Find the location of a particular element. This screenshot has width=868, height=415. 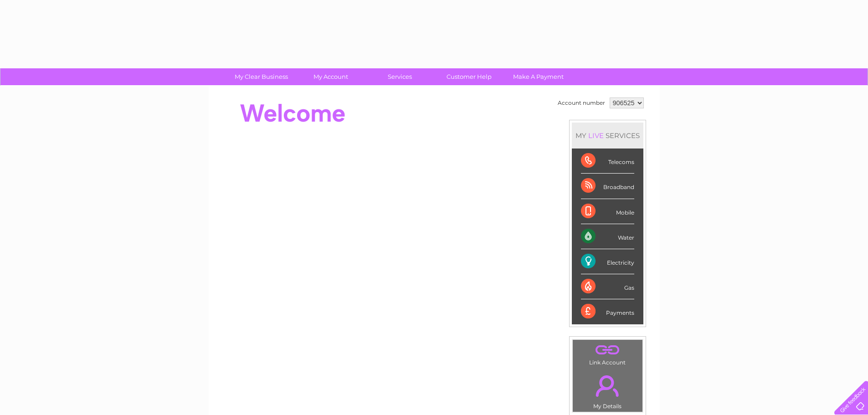

div: Gas is located at coordinates (607, 287).